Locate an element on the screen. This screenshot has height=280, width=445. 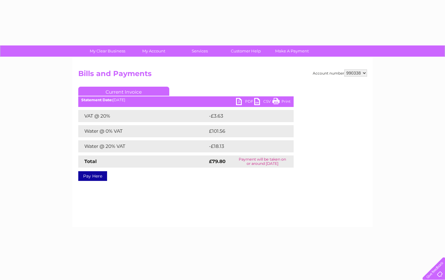
a: Pay Here is located at coordinates (92, 176).